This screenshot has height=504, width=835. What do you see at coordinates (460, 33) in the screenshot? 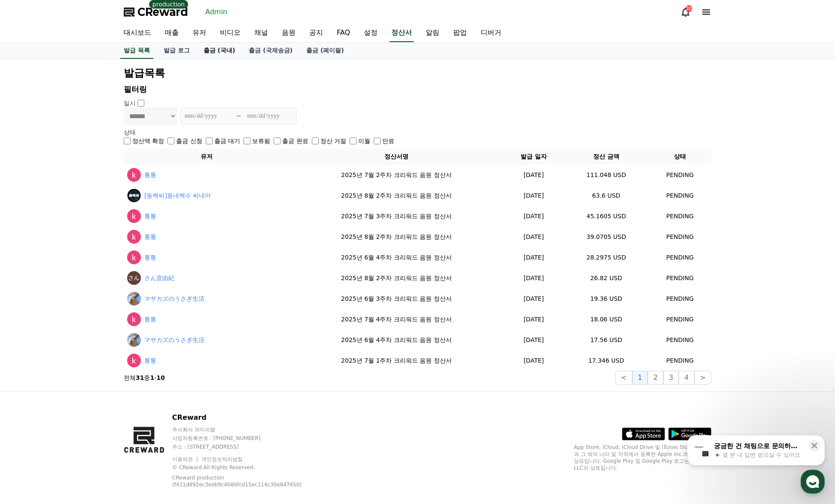
I see `a: 팝업` at bounding box center [460, 33].